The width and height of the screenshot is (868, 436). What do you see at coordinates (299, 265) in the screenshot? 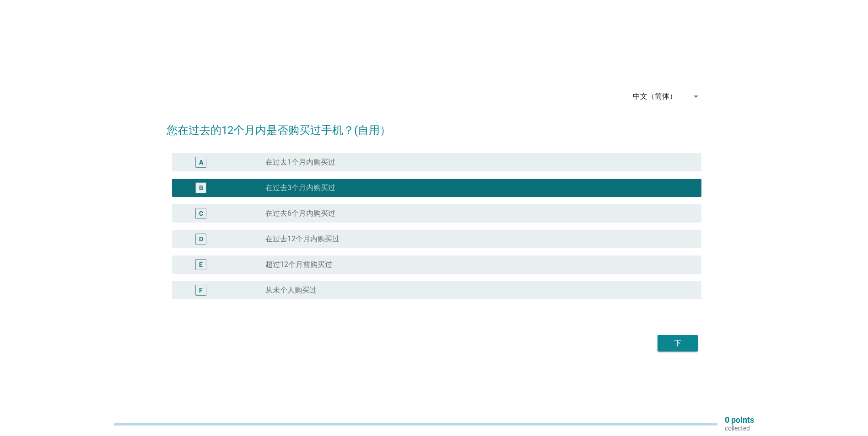
I see `label: 超过12个月前购买过` at bounding box center [299, 265].